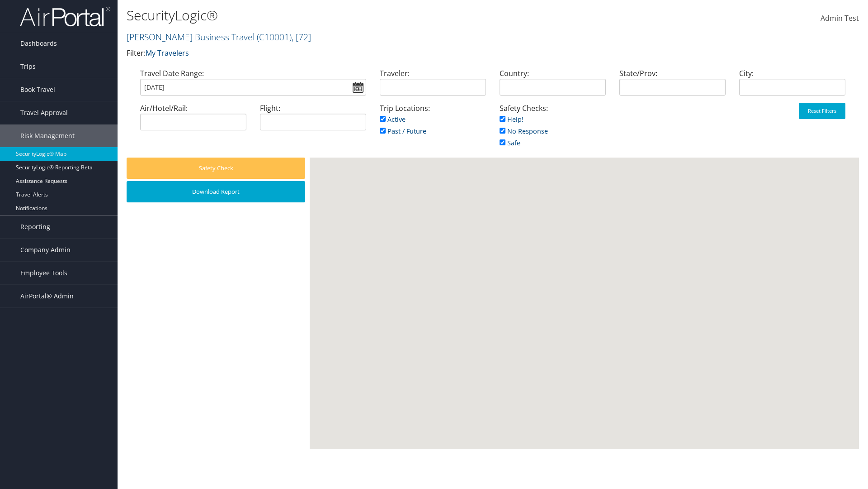 Image resolution: width=868 pixels, height=489 pixels. What do you see at coordinates (45, 249) in the screenshot?
I see `span: Company Admin` at bounding box center [45, 249].